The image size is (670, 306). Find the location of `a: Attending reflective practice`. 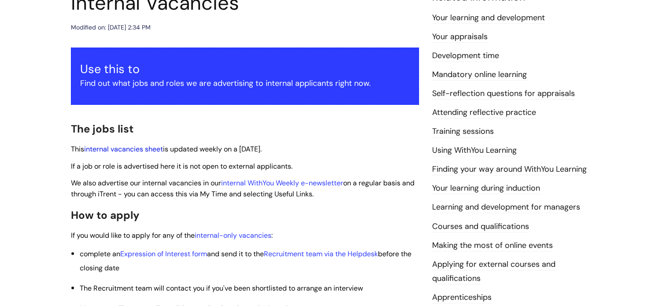

a: Attending reflective practice is located at coordinates (484, 113).